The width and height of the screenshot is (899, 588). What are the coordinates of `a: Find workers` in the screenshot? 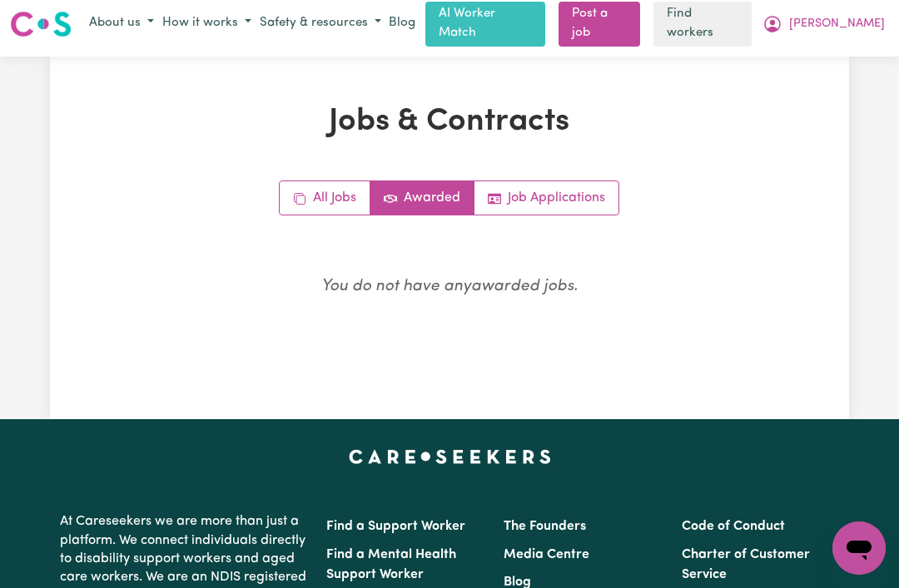 It's located at (702, 24).